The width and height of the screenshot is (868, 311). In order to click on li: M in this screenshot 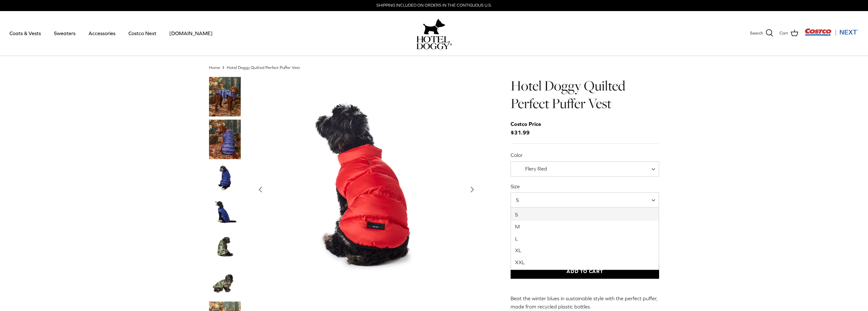, I will do `click(585, 227)`.